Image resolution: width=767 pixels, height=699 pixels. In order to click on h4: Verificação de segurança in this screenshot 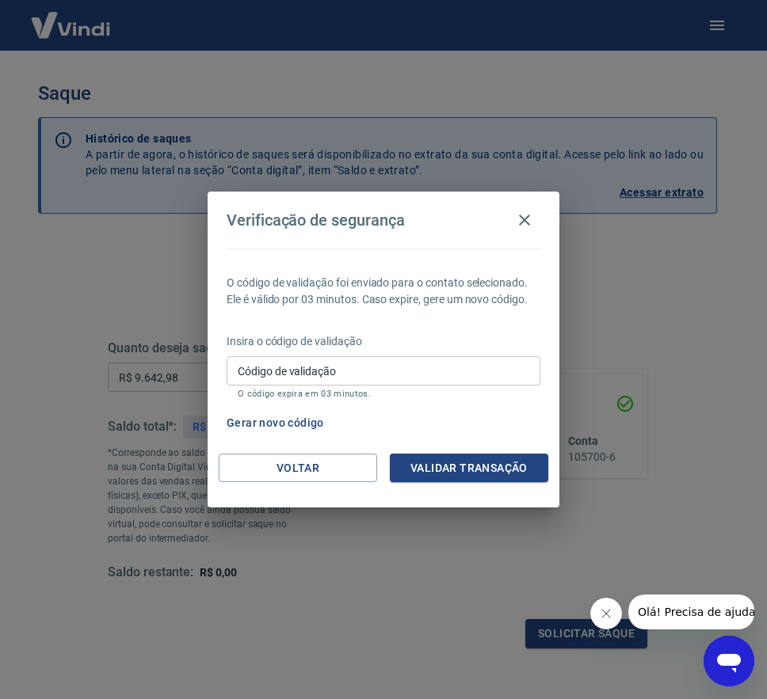, I will do `click(315, 220)`.